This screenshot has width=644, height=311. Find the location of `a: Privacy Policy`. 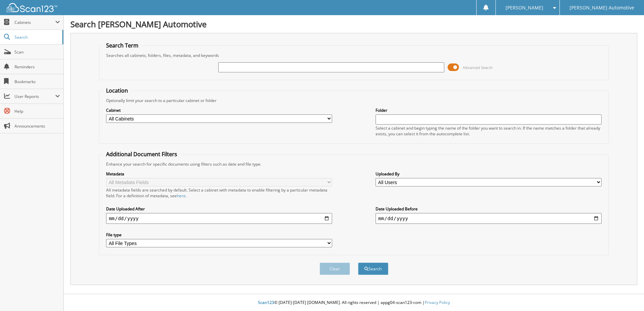

a: Privacy Policy is located at coordinates (437, 302).